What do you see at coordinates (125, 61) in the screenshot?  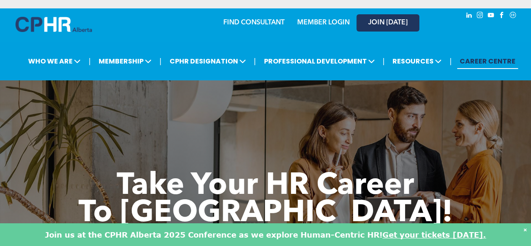 I see `span: MEMBERSHIP` at bounding box center [125, 61].